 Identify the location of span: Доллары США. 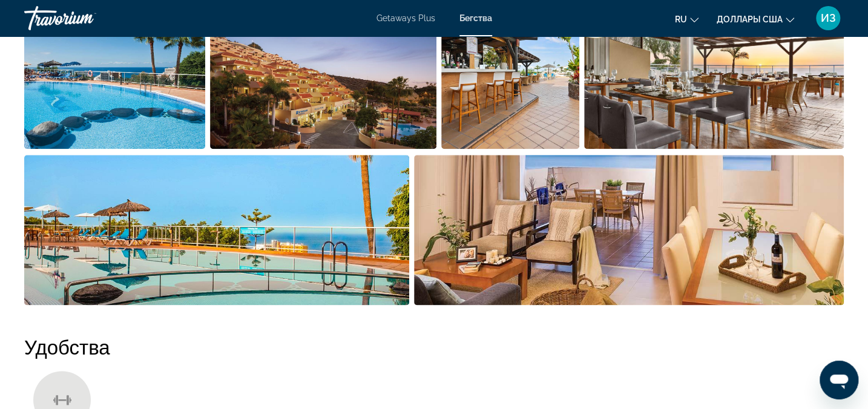
(749, 20).